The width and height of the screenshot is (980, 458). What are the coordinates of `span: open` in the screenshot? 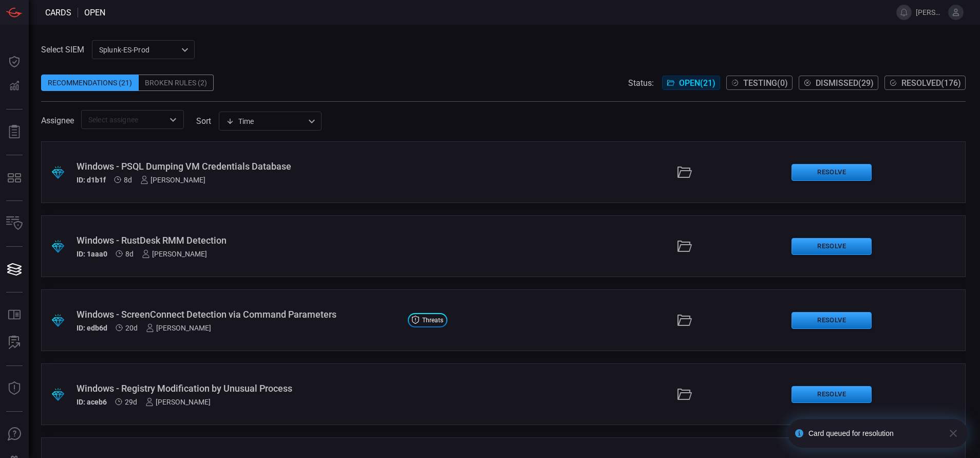 It's located at (94, 12).